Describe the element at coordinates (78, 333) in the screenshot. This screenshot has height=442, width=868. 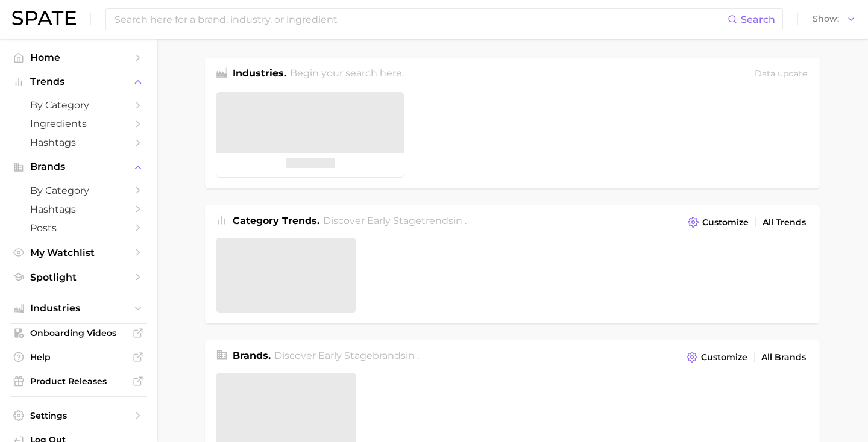
I see `span: Onboarding Videos` at that location.